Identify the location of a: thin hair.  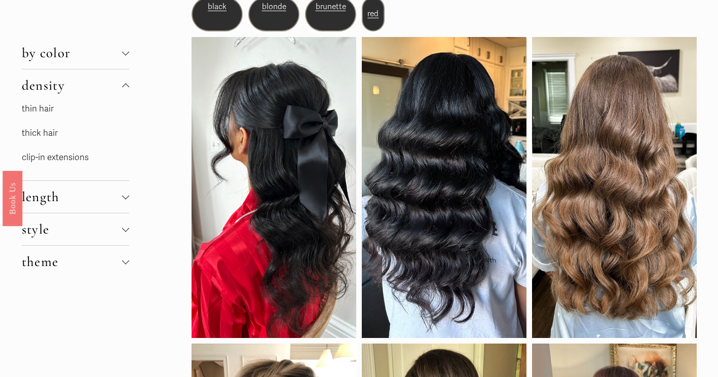
(37, 108).